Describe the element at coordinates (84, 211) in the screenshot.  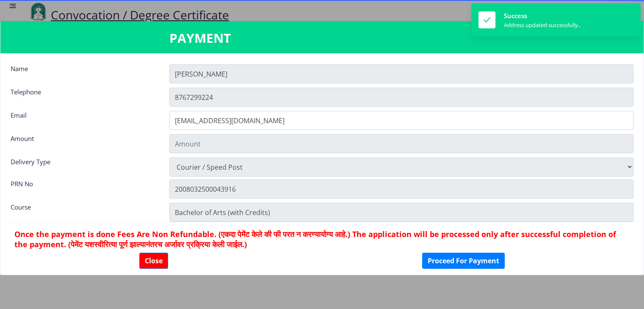
I see `div: Course` at that location.